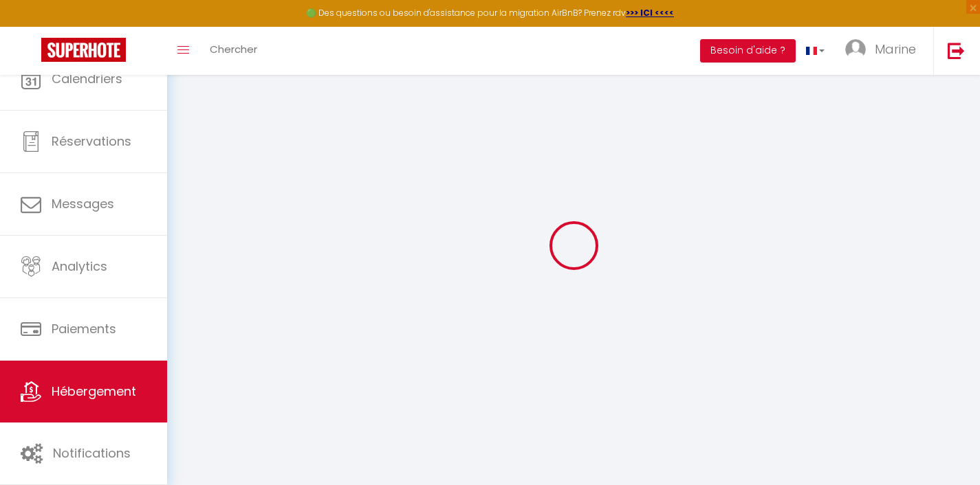 The height and width of the screenshot is (485, 980). Describe the element at coordinates (748, 51) in the screenshot. I see `button: Besoin d'aide ?` at that location.